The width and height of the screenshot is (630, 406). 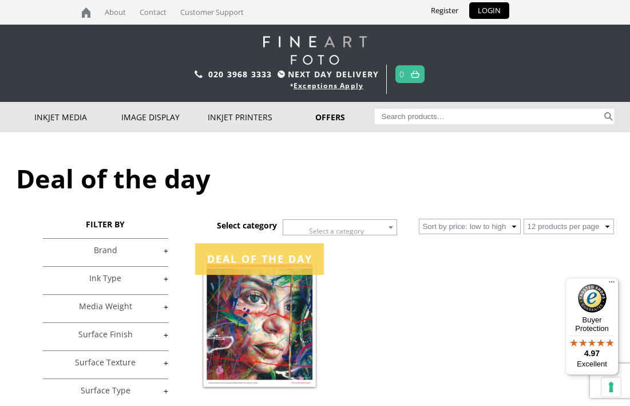 I want to click on button: Your consent preferences for tracking technologies, so click(x=611, y=387).